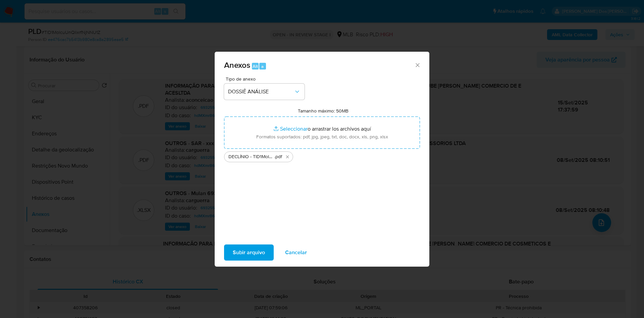  Describe the element at coordinates (266, 79) in the screenshot. I see `span: Tipo de anexo` at that location.